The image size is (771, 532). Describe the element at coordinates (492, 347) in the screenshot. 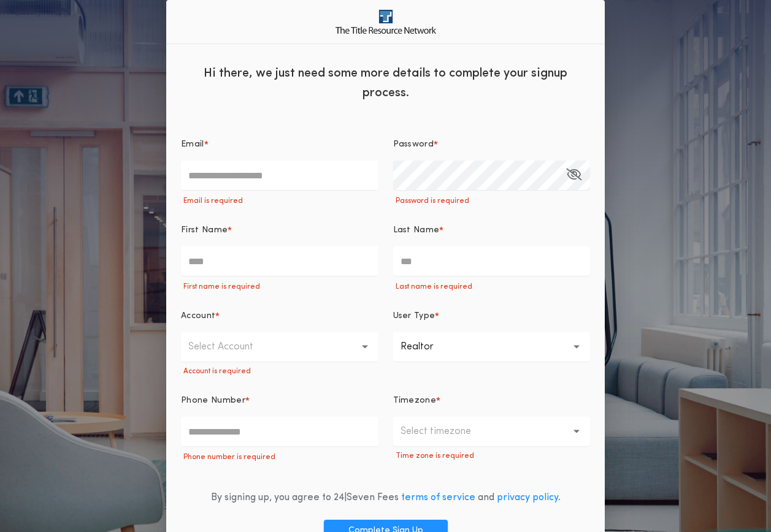

I see `button: Realtor` at that location.